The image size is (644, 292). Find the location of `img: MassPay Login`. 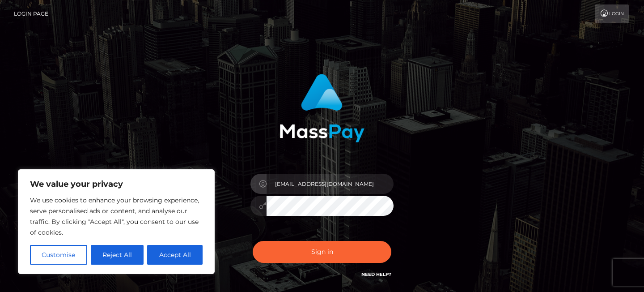

img: MassPay Login is located at coordinates (322, 108).